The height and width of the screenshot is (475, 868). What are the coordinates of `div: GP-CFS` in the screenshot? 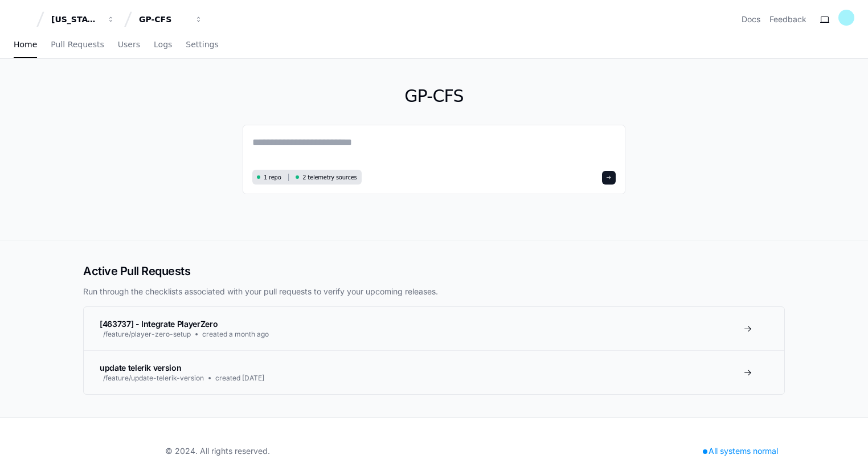 It's located at (164, 19).